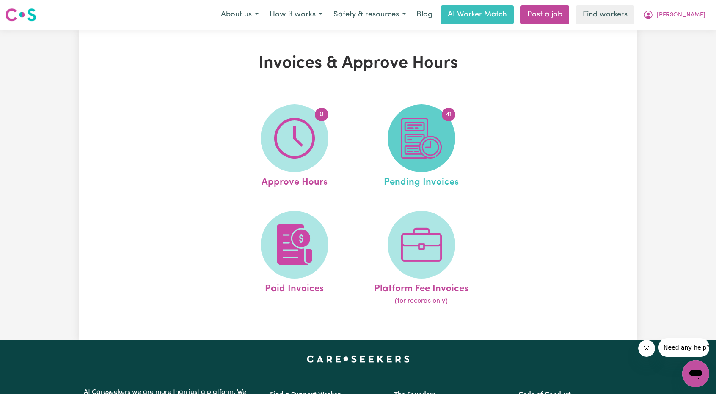  What do you see at coordinates (294, 147) in the screenshot?
I see `a: Approve Hours` at bounding box center [294, 147].